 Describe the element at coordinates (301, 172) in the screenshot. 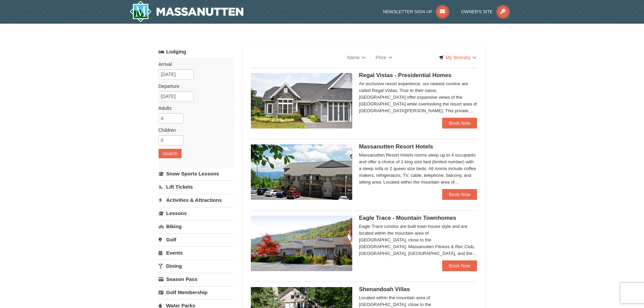

I see `img: 19219026-1-e3b4ac8e.jpg` at that location.